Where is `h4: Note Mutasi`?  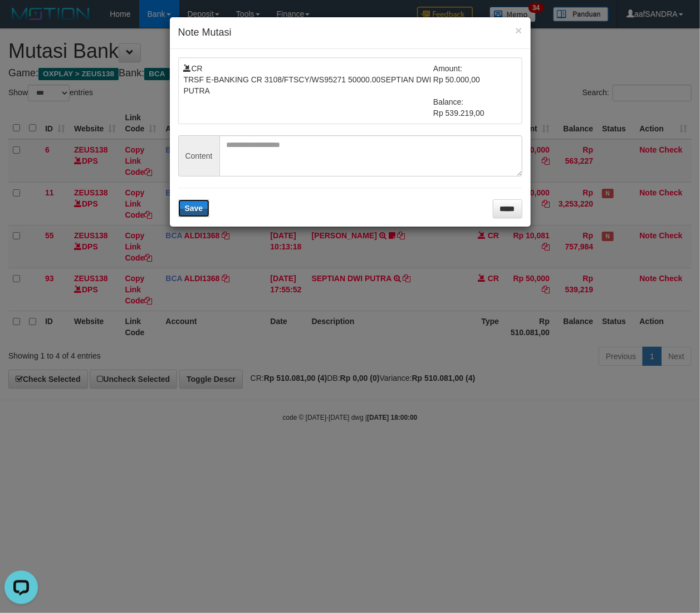
h4: Note Mutasi is located at coordinates (350, 33).